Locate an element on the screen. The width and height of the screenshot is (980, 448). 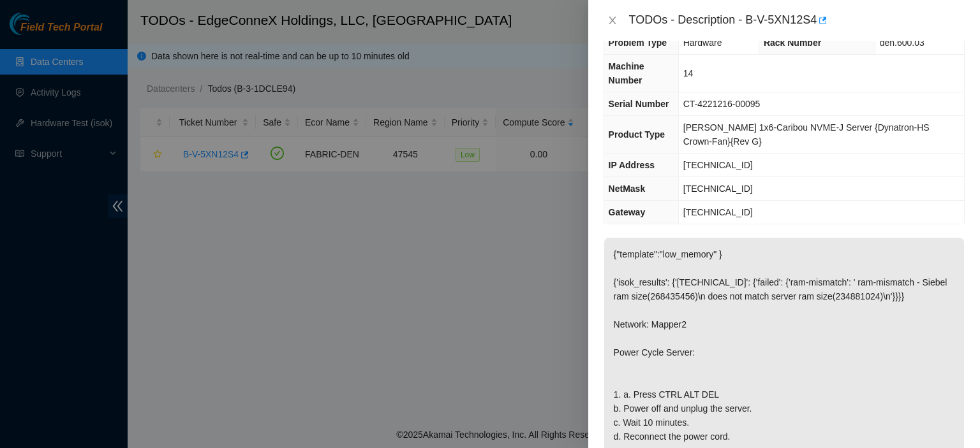
span: Problem Type is located at coordinates (638, 42).